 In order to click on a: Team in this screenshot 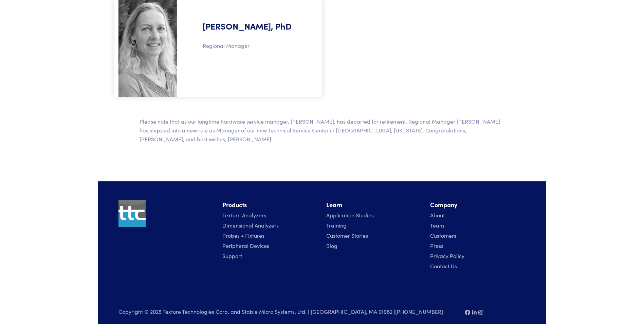, I will do `click(437, 225)`.